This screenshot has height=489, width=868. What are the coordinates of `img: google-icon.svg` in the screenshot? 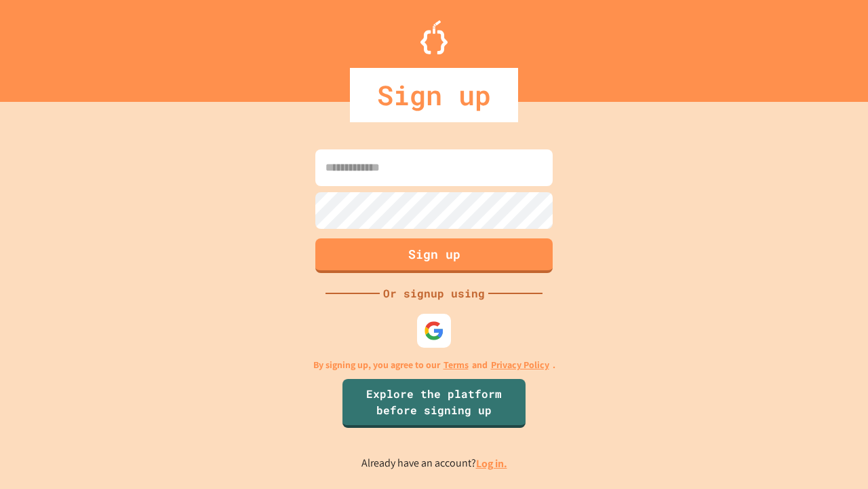 It's located at (434, 331).